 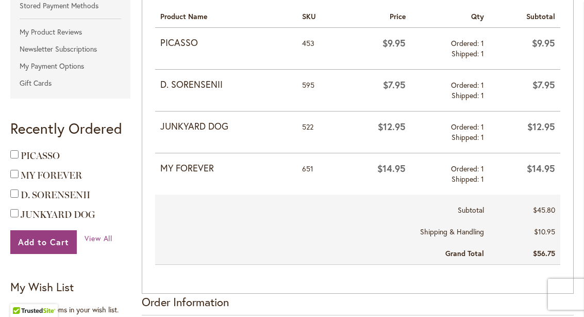 What do you see at coordinates (226, 43) in the screenshot?
I see `strong: PICASSO` at bounding box center [226, 43].